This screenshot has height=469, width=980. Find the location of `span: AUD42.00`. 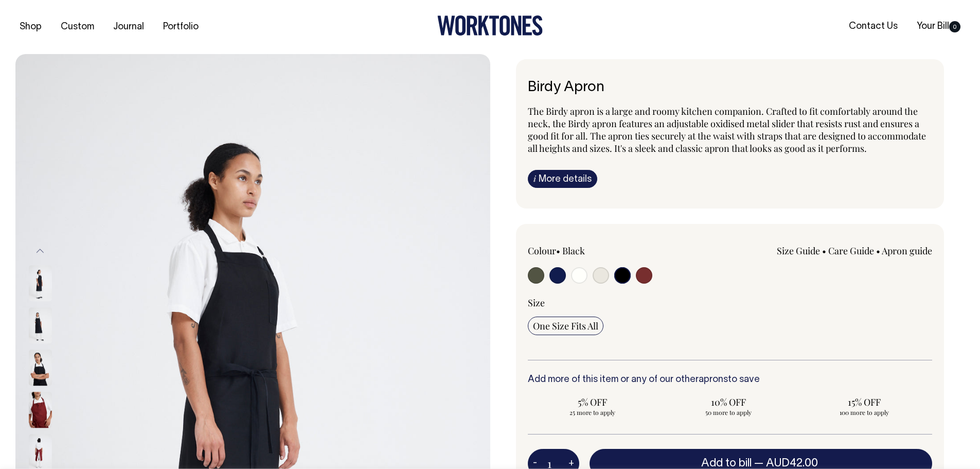

span: AUD42.00 is located at coordinates (792, 463).